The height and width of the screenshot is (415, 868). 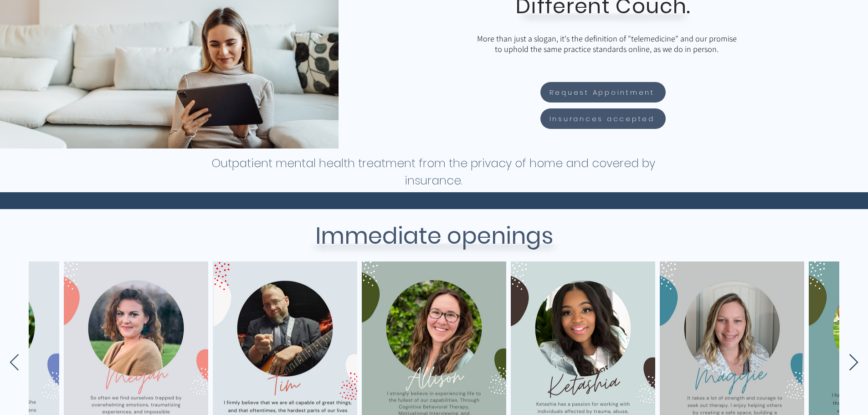 What do you see at coordinates (14, 362) in the screenshot?
I see `button: Previous Item` at bounding box center [14, 362].